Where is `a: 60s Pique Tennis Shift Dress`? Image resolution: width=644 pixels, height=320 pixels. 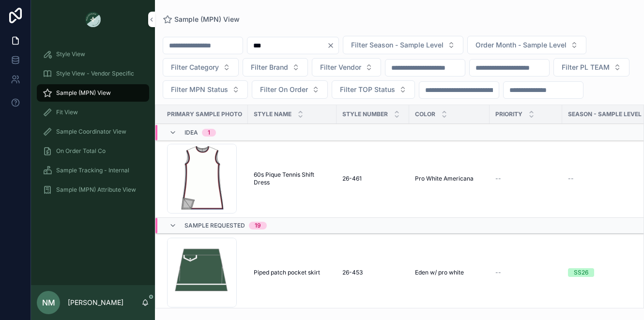 a: 60s Pique Tennis Shift Dress is located at coordinates (292, 179).